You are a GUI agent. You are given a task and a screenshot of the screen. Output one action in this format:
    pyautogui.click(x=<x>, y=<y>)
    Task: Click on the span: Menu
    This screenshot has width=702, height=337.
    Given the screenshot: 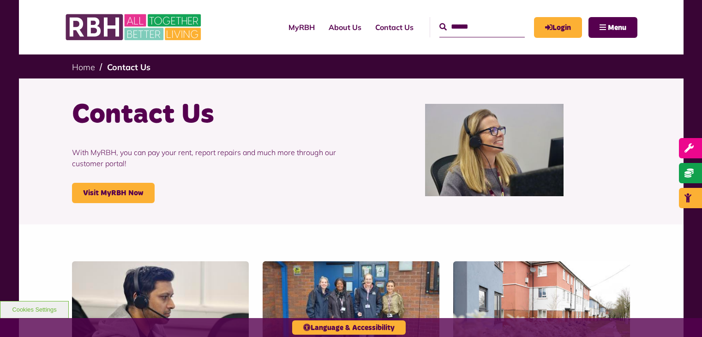 What is the action you would take?
    pyautogui.click(x=617, y=28)
    